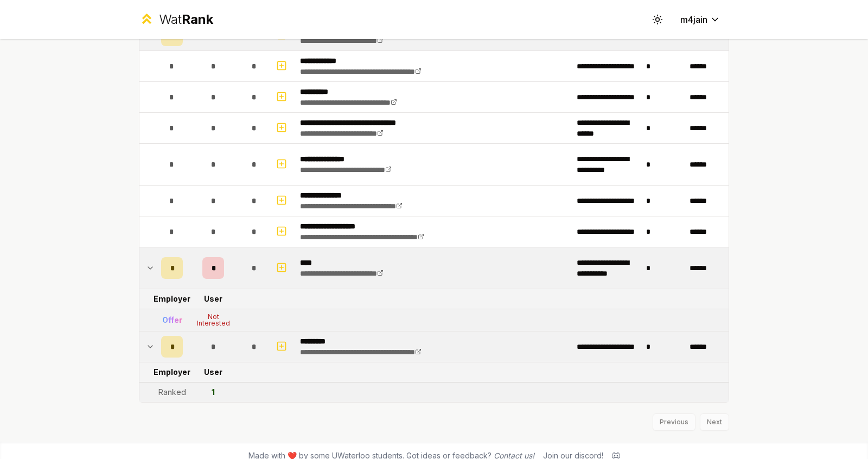 The image size is (868, 459). Describe the element at coordinates (694, 19) in the screenshot. I see `span: m4jain` at that location.